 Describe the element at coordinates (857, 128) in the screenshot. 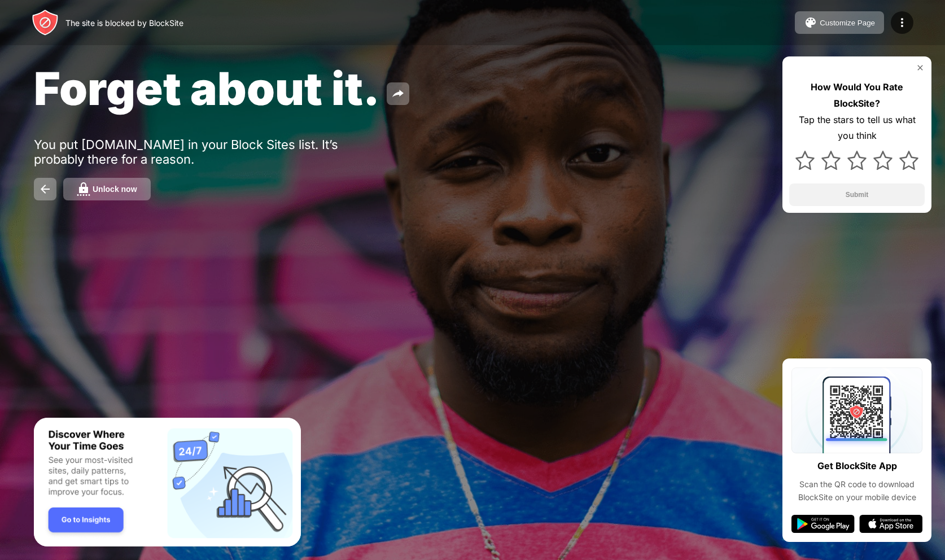

I see `div: Tap the stars to tell us what you think` at that location.